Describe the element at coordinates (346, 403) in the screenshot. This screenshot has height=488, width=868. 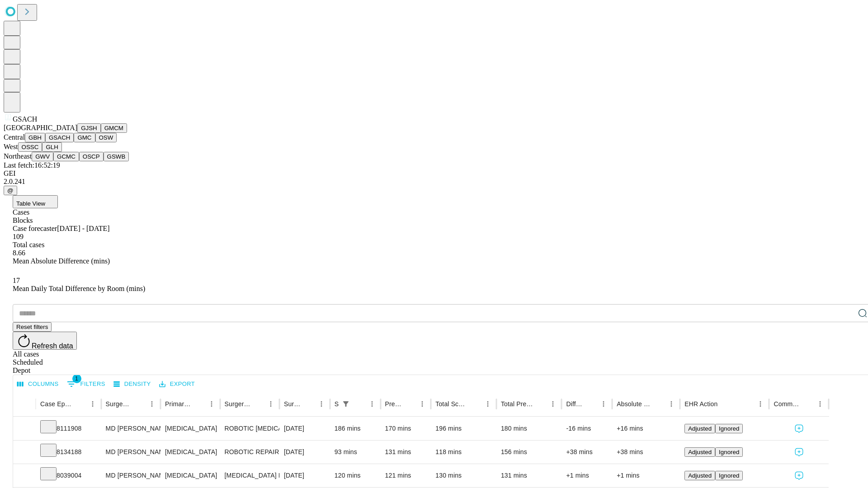
I see `div: 1 active filter` at that location.